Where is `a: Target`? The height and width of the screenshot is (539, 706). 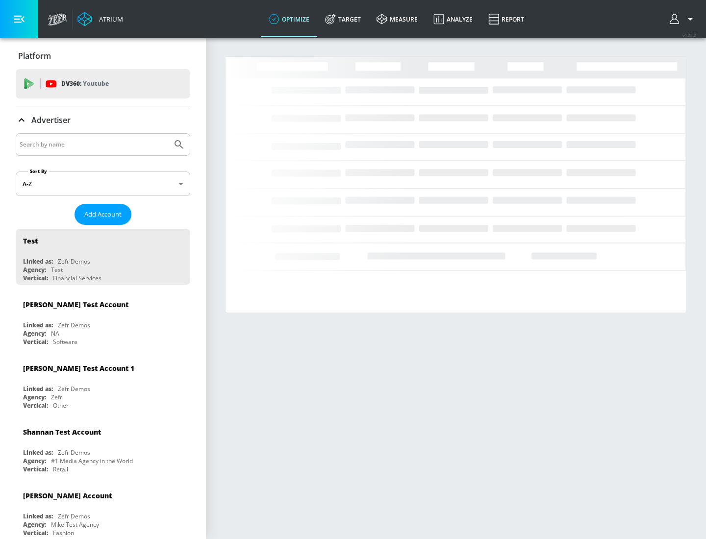 a: Target is located at coordinates (343, 19).